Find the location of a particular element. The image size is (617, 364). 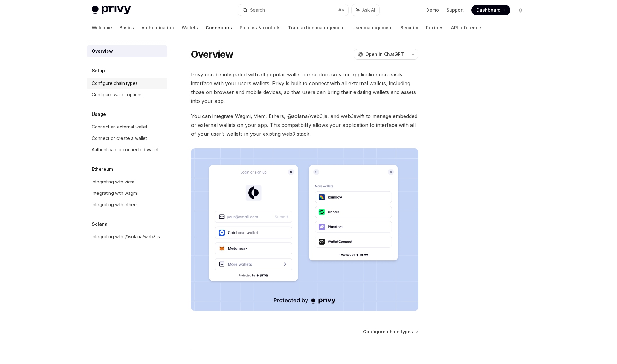

a: Integrating with viem is located at coordinates (127, 182).